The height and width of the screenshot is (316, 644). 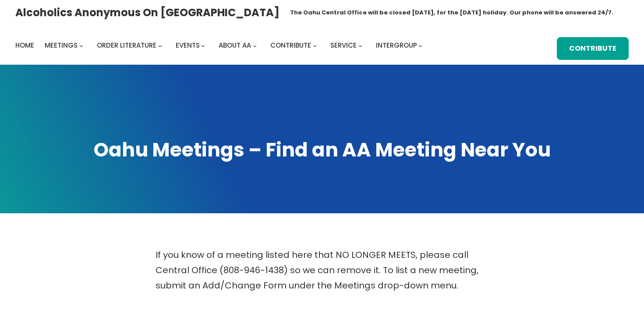 What do you see at coordinates (127, 45) in the screenshot?
I see `span: Order Literature` at bounding box center [127, 45].